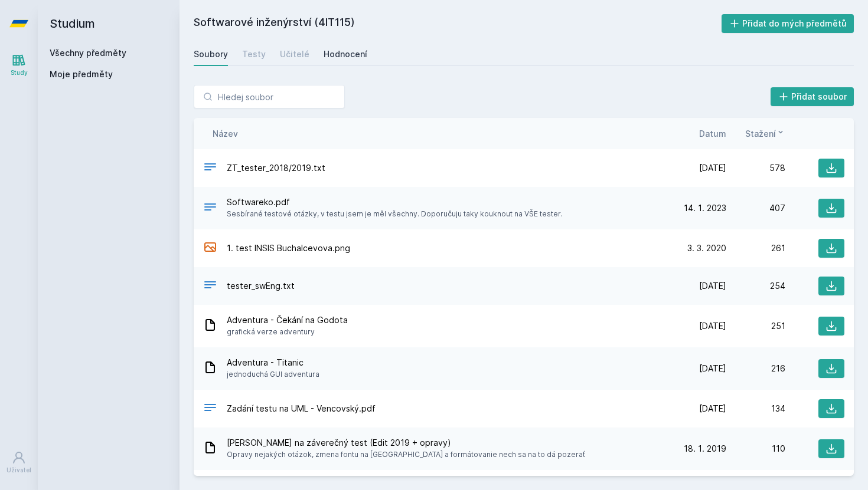 The width and height of the screenshot is (868, 490). I want to click on span: Moje předměty, so click(81, 74).